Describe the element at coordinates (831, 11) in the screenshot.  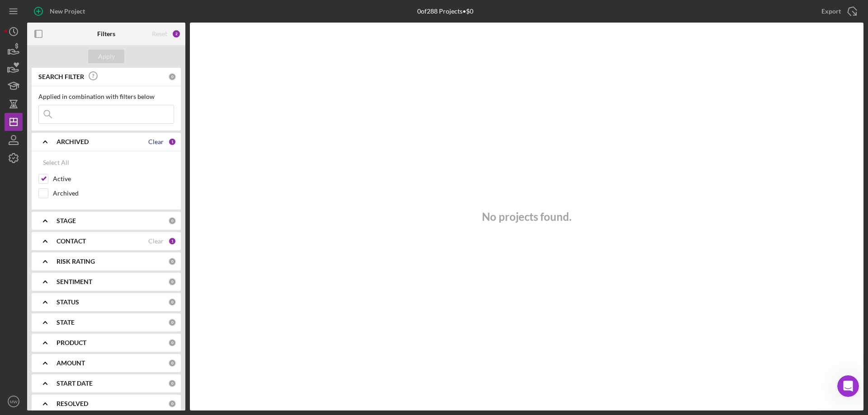
I see `div: Export` at that location.